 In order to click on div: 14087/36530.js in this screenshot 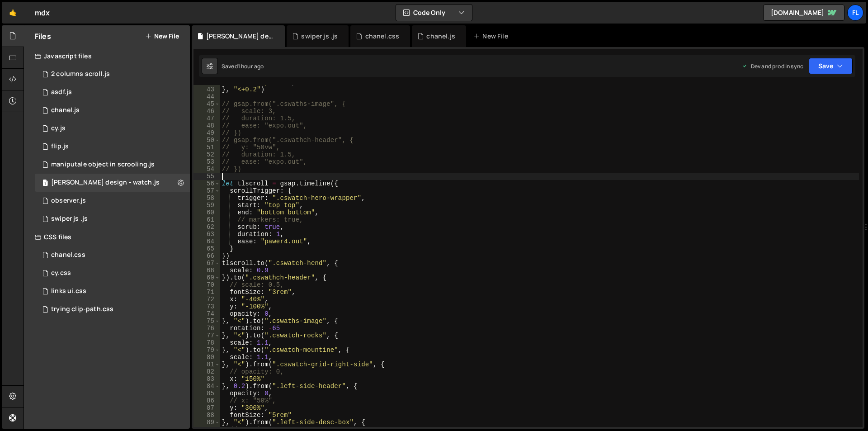, I will do `click(112, 74)`.